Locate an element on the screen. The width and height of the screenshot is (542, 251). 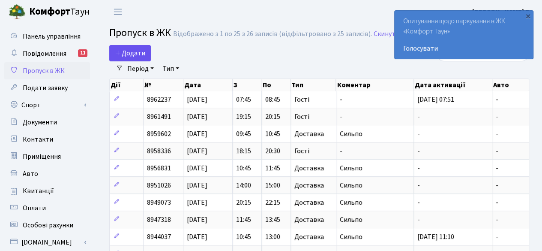
span: 13:45 is located at coordinates (273, 219).